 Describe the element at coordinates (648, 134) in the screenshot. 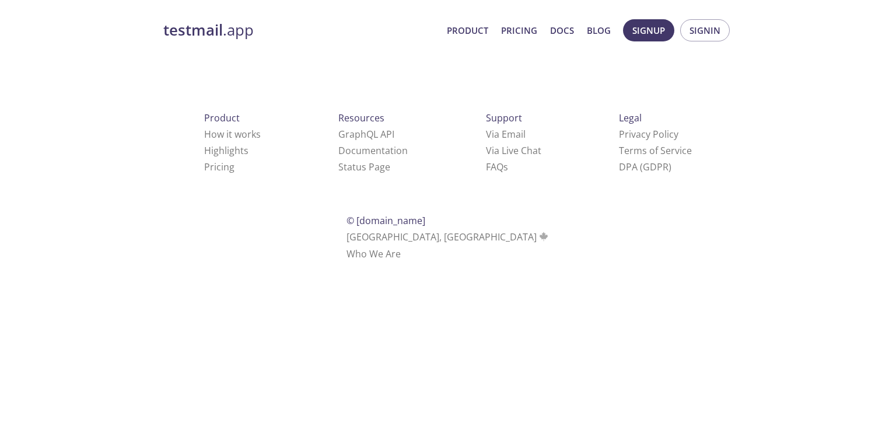

I see `a: Privacy Policy` at that location.